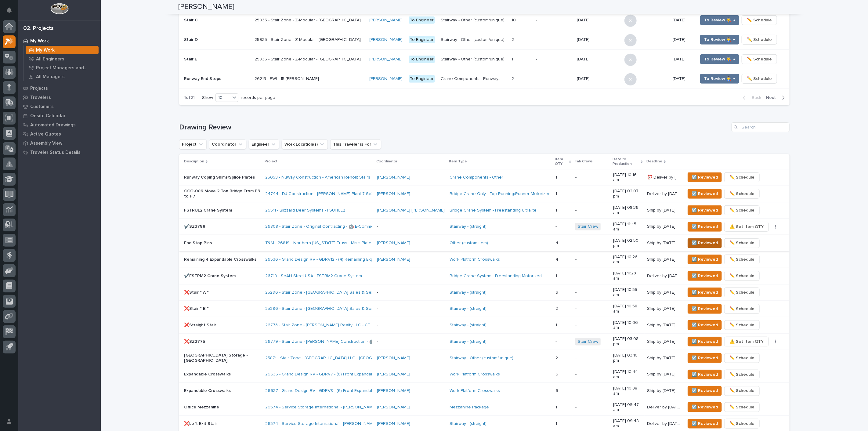 The image size is (868, 431). I want to click on p: ✔️SZ3788, so click(222, 227).